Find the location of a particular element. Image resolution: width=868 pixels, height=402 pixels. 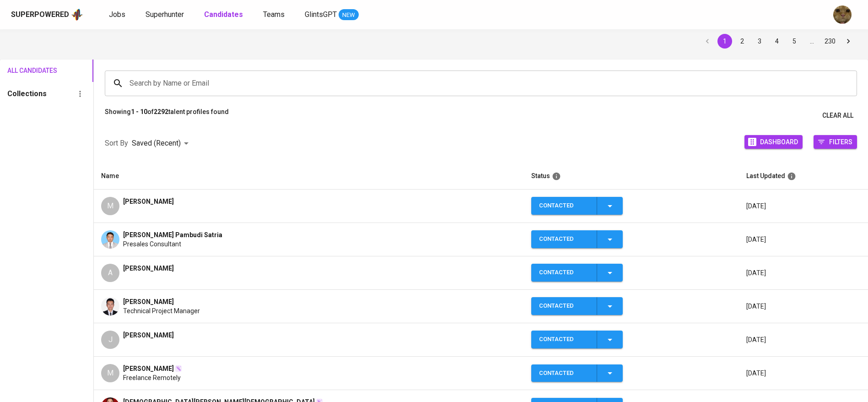

p: Saved (Recent) is located at coordinates (156, 143).